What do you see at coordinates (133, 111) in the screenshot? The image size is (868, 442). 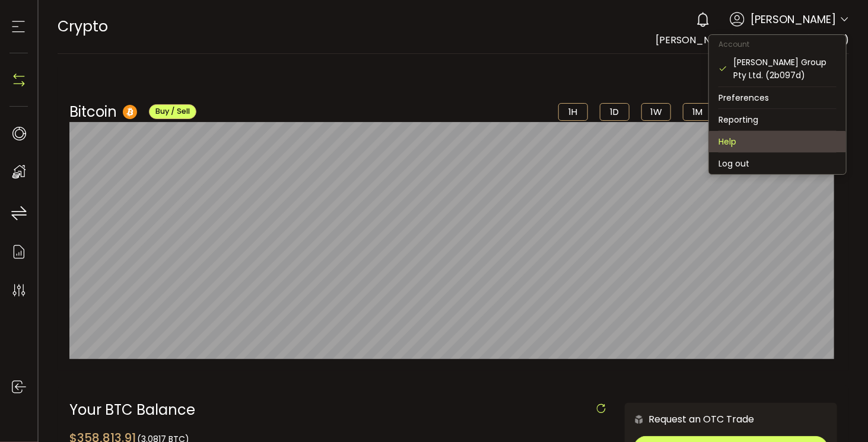 I see `div: Bitcoin` at bounding box center [133, 111].